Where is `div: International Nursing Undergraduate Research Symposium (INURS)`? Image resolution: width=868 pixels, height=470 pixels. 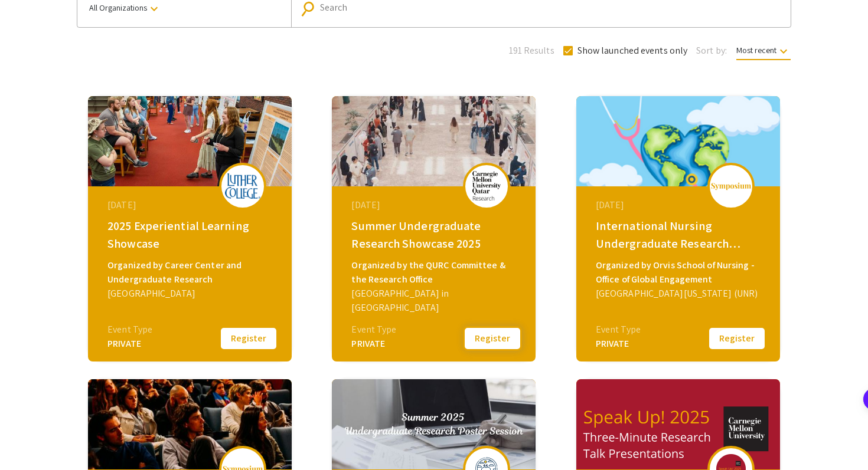
div: International Nursing Undergraduate Research Symposium (INURS) is located at coordinates (679, 235).